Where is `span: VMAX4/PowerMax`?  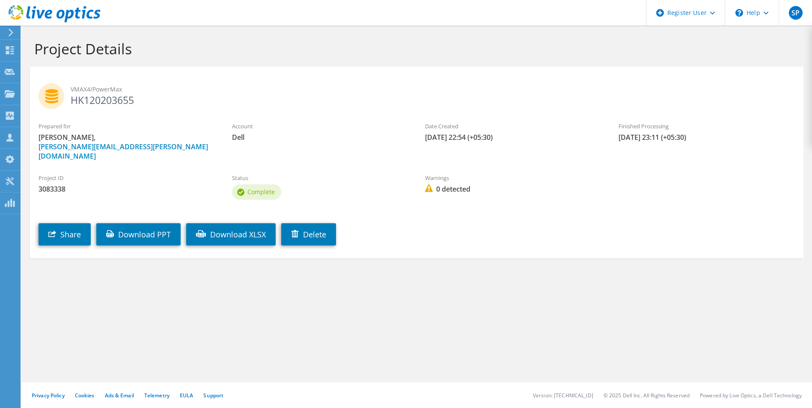
span: VMAX4/PowerMax is located at coordinates (433, 89).